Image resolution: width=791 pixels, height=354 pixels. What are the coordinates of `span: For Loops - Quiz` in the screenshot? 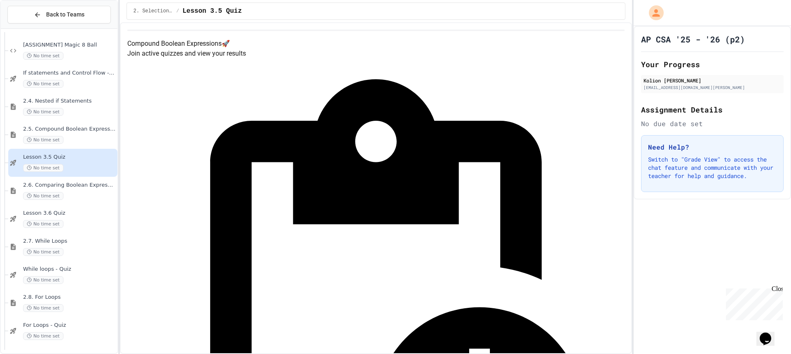 It's located at (69, 325).